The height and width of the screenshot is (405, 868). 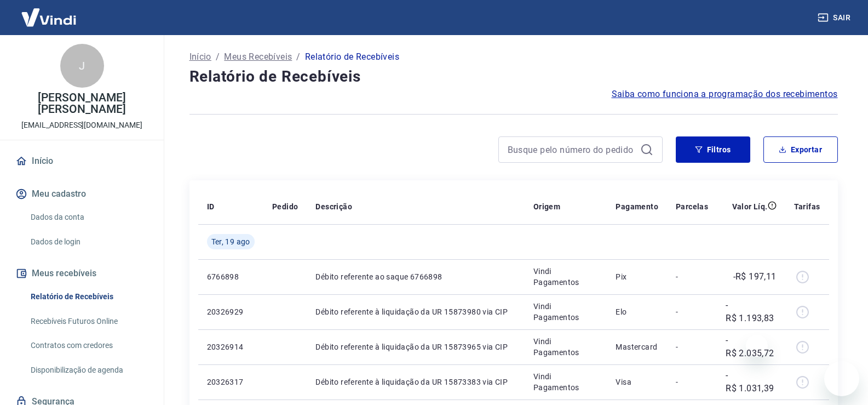 What do you see at coordinates (201, 57) in the screenshot?
I see `p: Início` at bounding box center [201, 57].